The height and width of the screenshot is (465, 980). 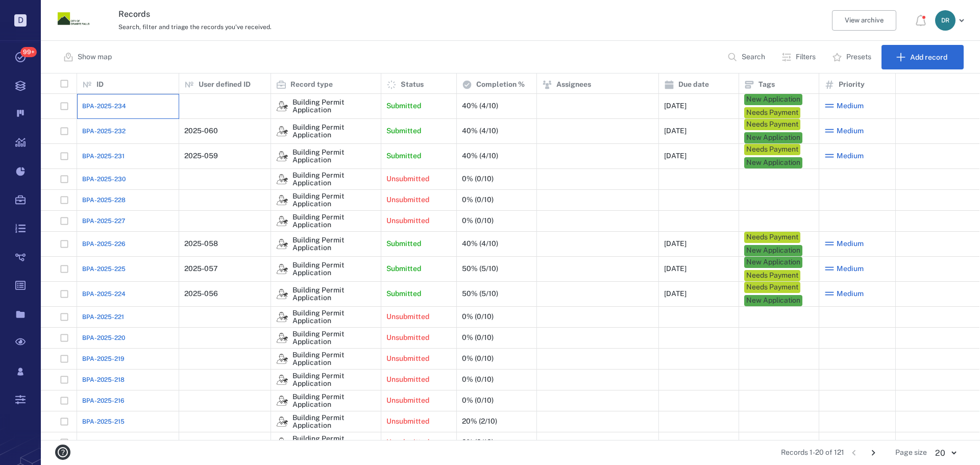 I want to click on button: Search, so click(x=748, y=57).